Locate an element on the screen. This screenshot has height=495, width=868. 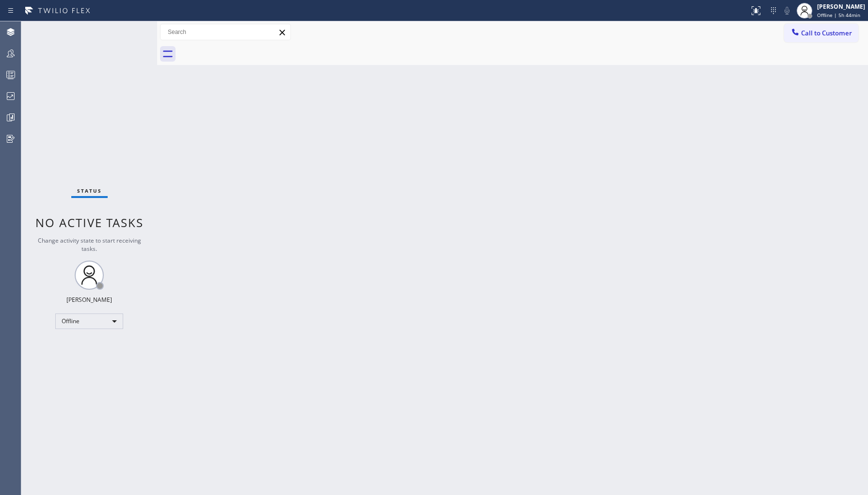
span: Status is located at coordinates (89, 191).